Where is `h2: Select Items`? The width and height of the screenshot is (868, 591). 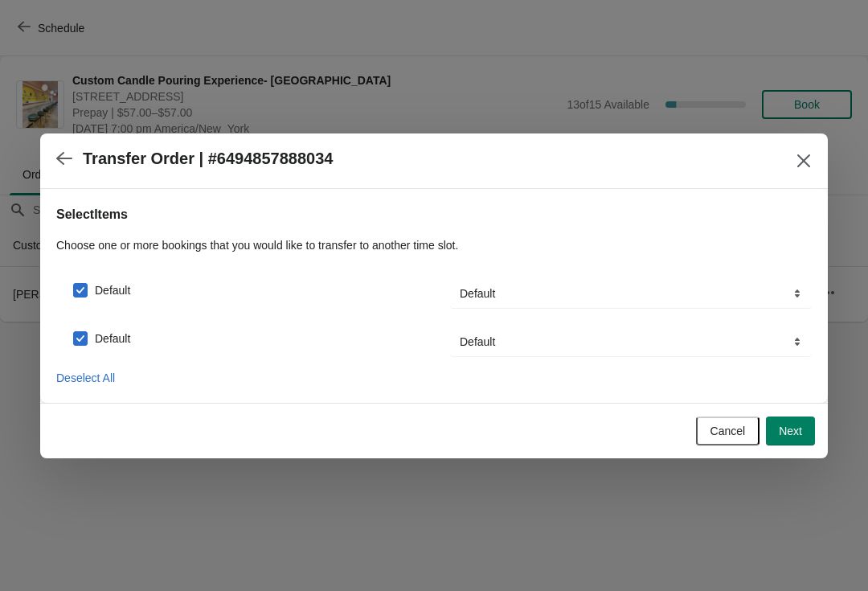
h2: Select Items is located at coordinates (434, 214).